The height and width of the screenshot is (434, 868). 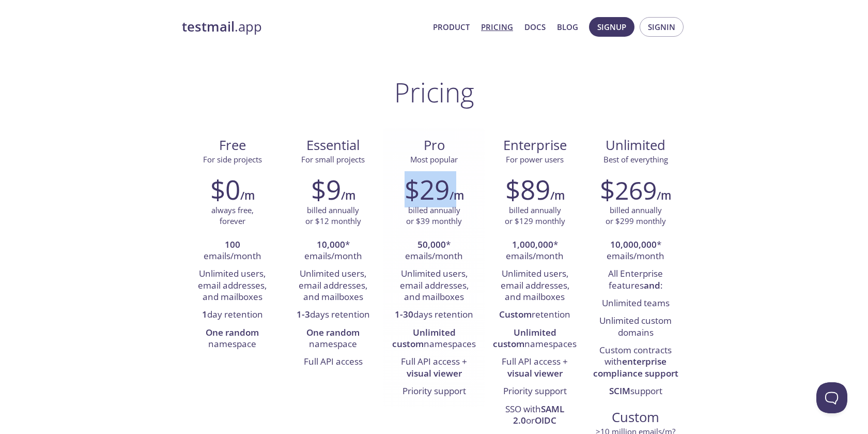 I want to click on p: always free, forever, so click(x=233, y=216).